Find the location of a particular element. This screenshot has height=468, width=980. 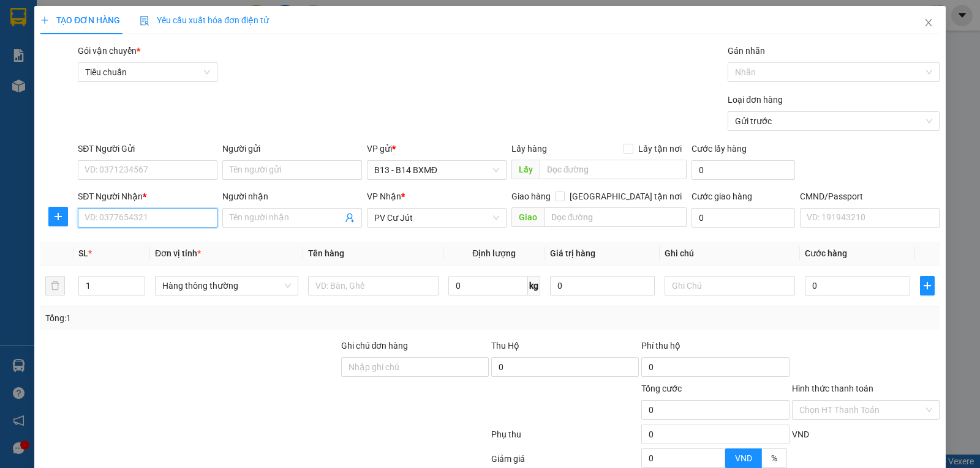

span: close is located at coordinates (928, 22).